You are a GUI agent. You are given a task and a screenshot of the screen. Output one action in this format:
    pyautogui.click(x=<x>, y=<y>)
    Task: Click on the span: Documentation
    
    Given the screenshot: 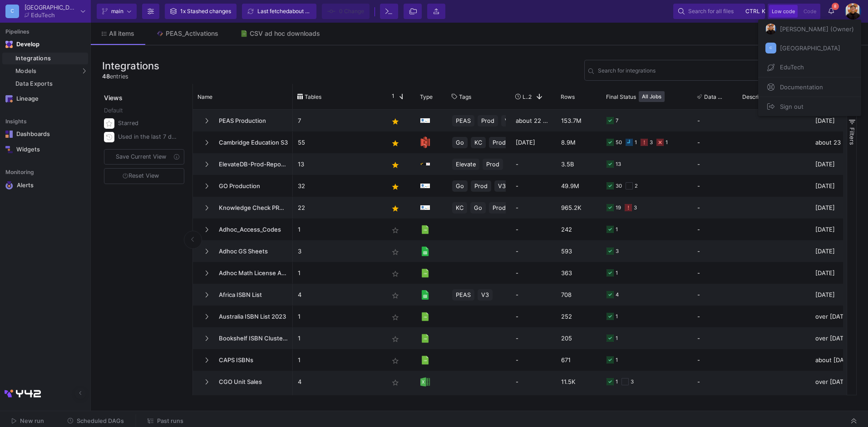 What is the action you would take?
    pyautogui.click(x=799, y=87)
    